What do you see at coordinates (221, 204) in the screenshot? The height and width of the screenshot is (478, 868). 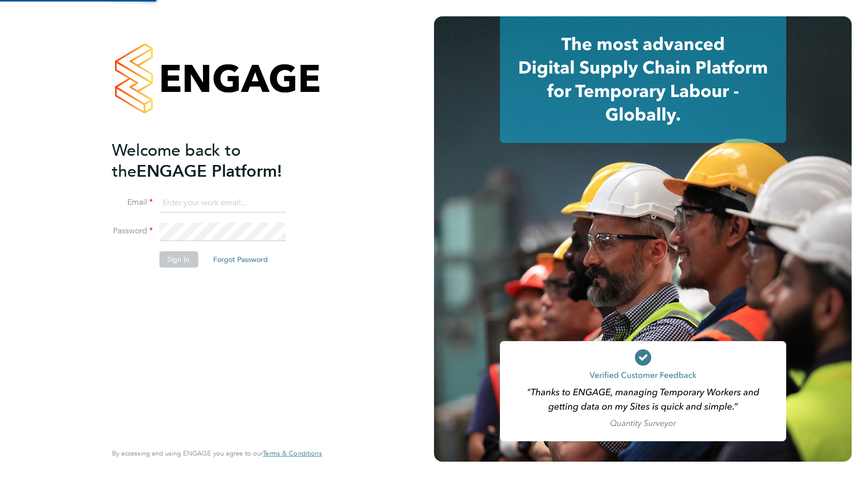 I see `input: Enter your work email...` at bounding box center [221, 204].